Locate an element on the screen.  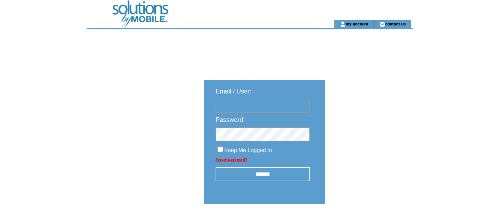
img: contact_us_icon.gif is located at coordinates (382, 24).